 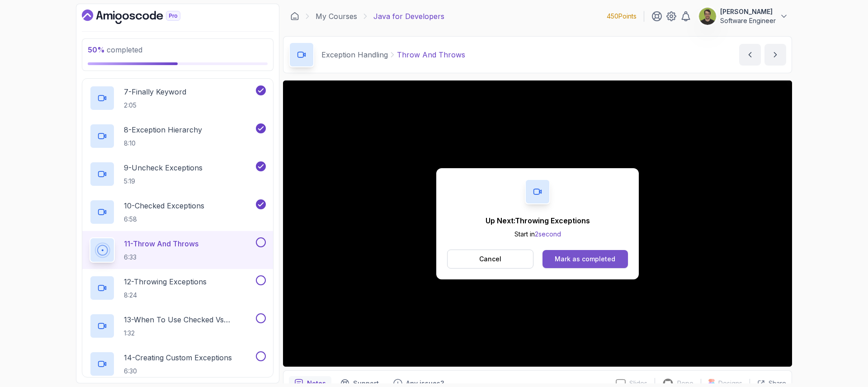 I want to click on p: Java for Developers, so click(x=409, y=16).